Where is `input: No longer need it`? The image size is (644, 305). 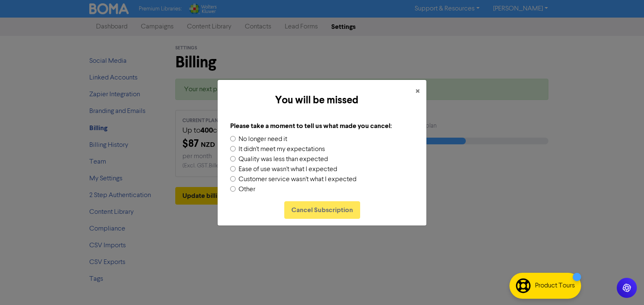
input: No longer need it is located at coordinates (233, 139).